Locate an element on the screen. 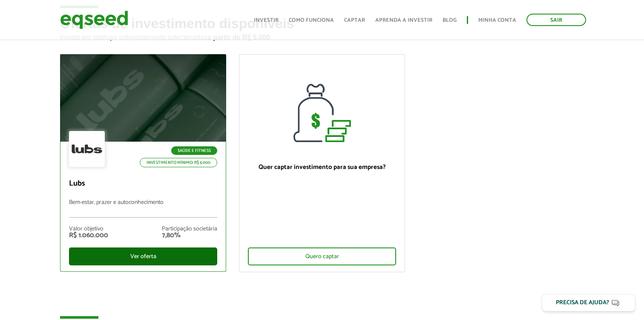 Image resolution: width=644 pixels, height=320 pixels. p: Saúde e Fitness is located at coordinates (194, 151).